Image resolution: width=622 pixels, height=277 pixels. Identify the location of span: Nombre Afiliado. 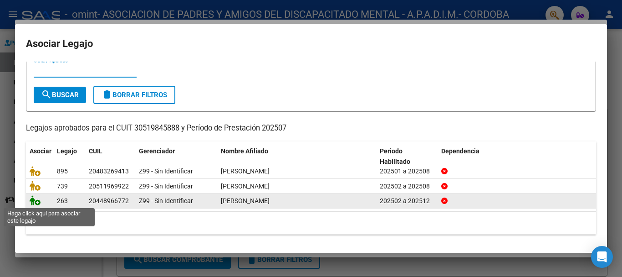
(245, 151).